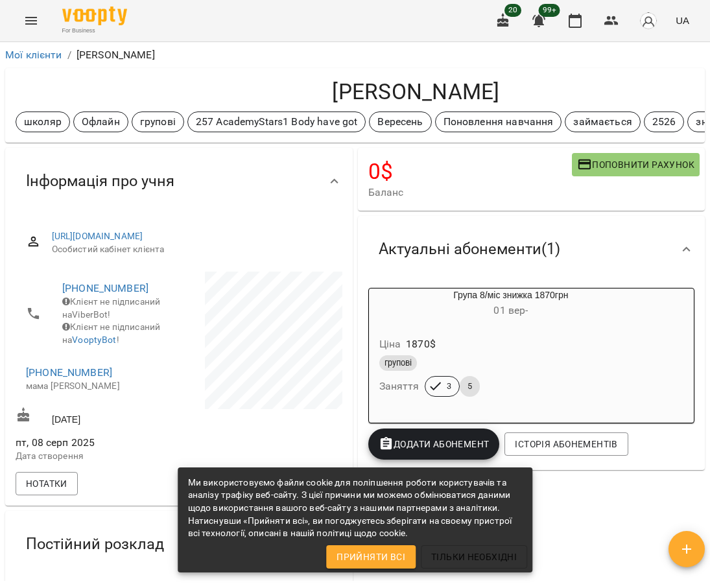  I want to click on span: Історія абонементів, so click(566, 444).